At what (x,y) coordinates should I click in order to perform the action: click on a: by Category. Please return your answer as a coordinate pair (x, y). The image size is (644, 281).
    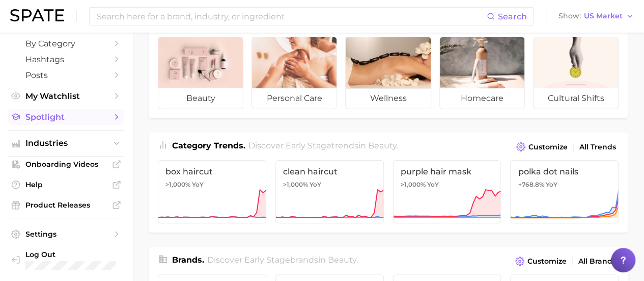
    Looking at the image, I should click on (66, 44).